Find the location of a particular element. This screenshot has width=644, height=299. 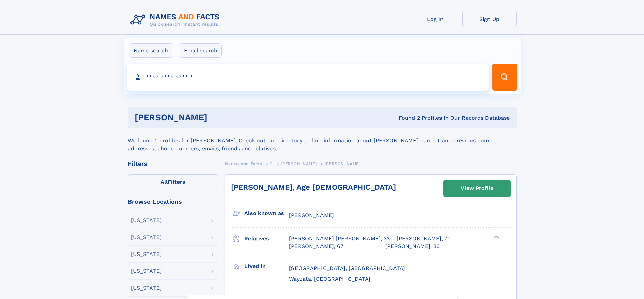

span: G is located at coordinates (272, 164).